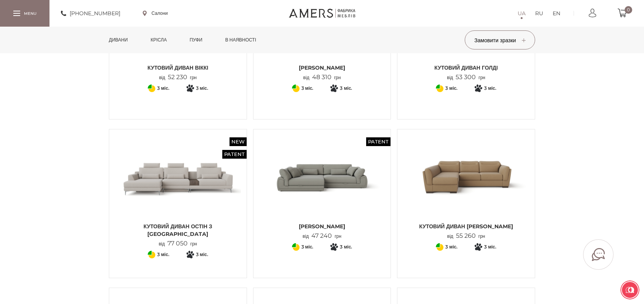 The image size is (644, 304). I want to click on a: EN, so click(557, 13).